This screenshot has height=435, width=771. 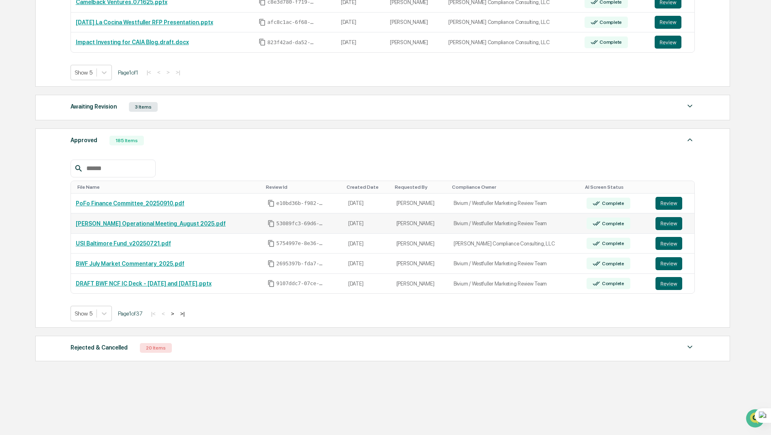 I want to click on div: 20 Items, so click(x=156, y=348).